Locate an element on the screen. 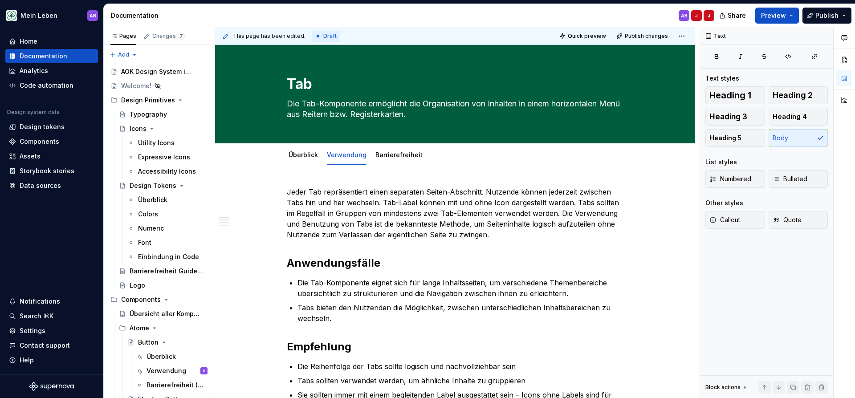 This screenshot has width=855, height=398. button: Preview is located at coordinates (777, 16).